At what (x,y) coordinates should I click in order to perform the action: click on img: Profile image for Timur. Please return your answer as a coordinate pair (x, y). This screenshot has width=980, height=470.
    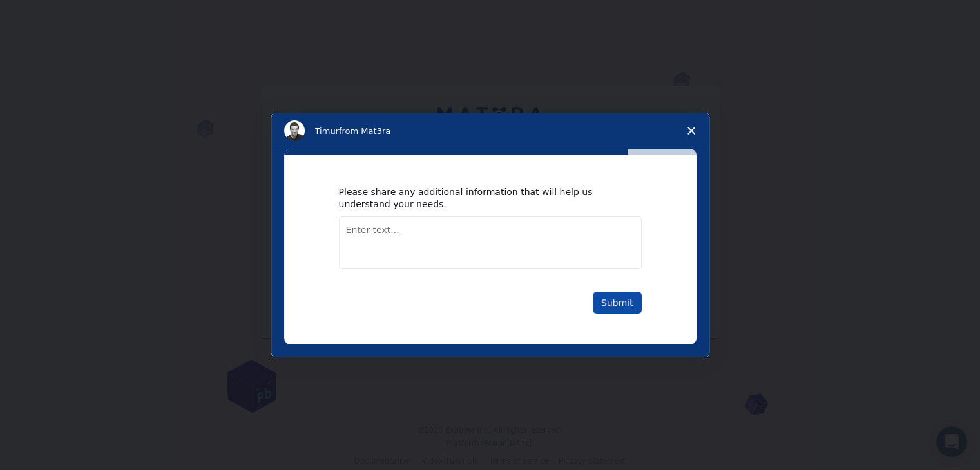
    Looking at the image, I should click on (294, 130).